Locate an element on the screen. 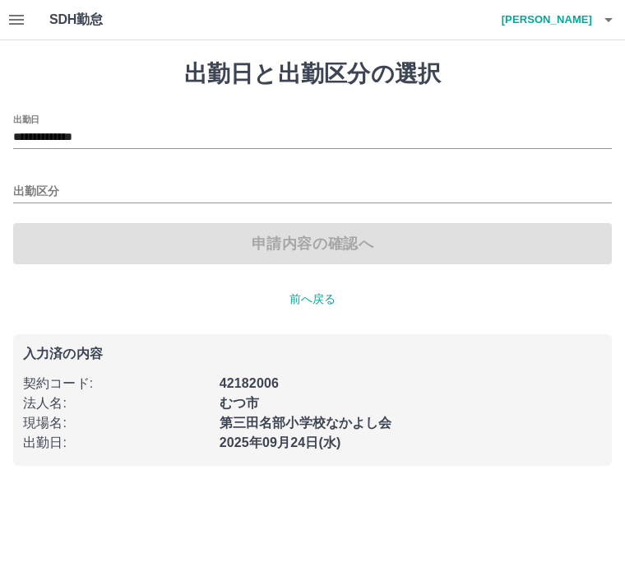 This screenshot has height=582, width=625. p: 出勤日 : is located at coordinates (116, 443).